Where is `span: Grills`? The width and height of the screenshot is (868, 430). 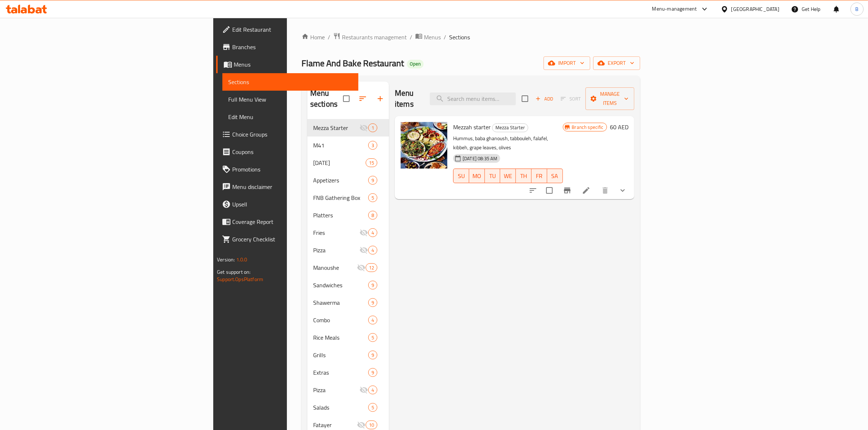
span: Grills is located at coordinates (341, 355).